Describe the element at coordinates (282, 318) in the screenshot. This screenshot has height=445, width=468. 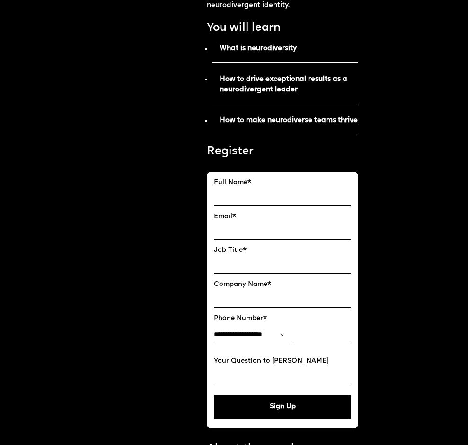
I see `label: Phone Number` at that location.